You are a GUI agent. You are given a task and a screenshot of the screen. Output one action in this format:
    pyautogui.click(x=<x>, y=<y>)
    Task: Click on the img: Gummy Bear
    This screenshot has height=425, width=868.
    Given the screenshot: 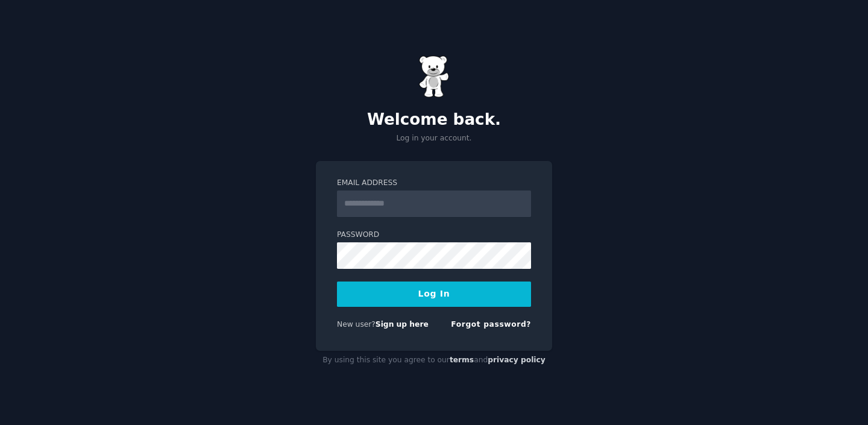 What is the action you would take?
    pyautogui.click(x=434, y=77)
    